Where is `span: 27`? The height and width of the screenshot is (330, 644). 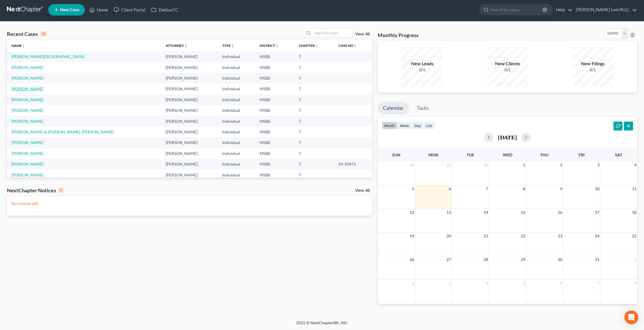
span: 27 is located at coordinates (449, 260).